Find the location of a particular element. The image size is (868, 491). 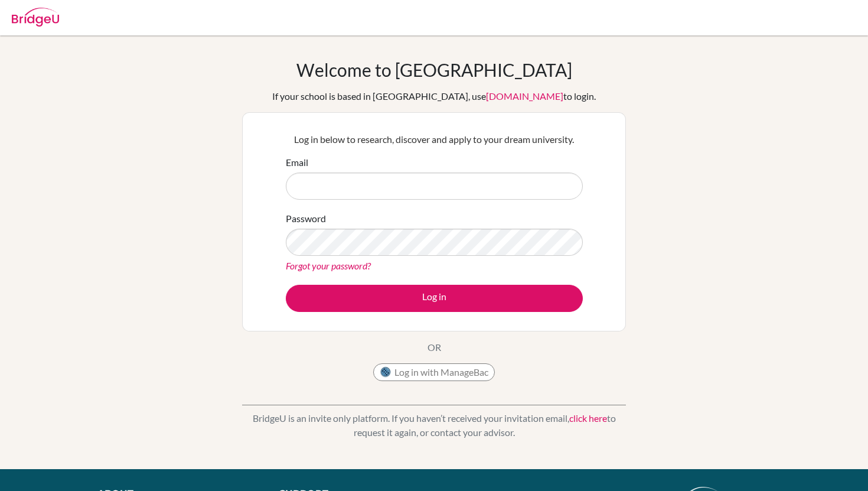

button: Log in is located at coordinates (434, 298).